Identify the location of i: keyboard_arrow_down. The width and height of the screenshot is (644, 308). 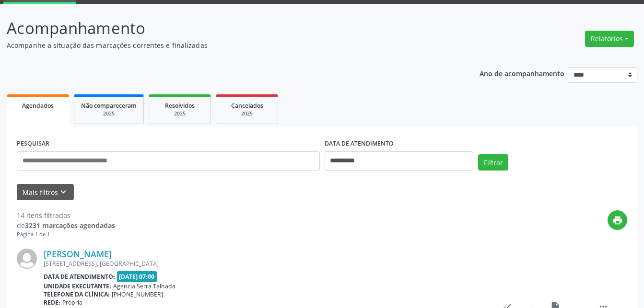
(64, 192).